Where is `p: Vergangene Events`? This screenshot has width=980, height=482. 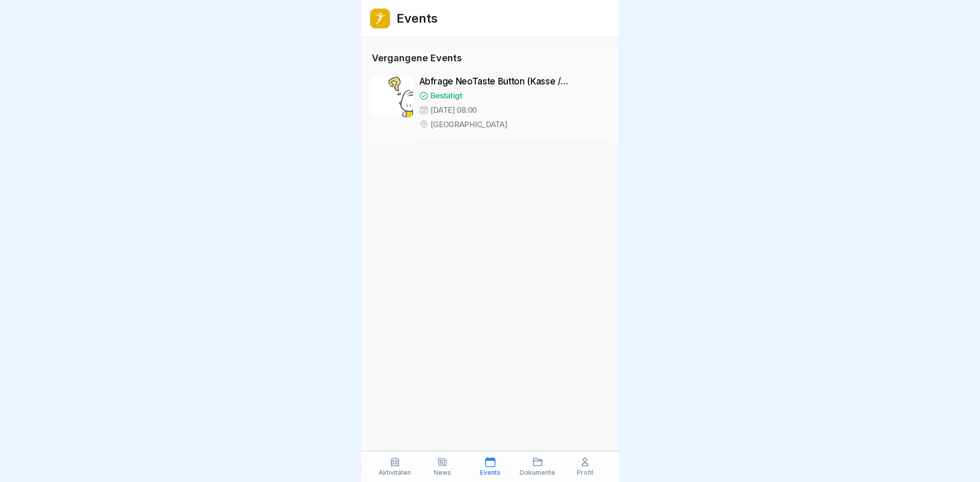 p: Vergangene Events is located at coordinates (490, 58).